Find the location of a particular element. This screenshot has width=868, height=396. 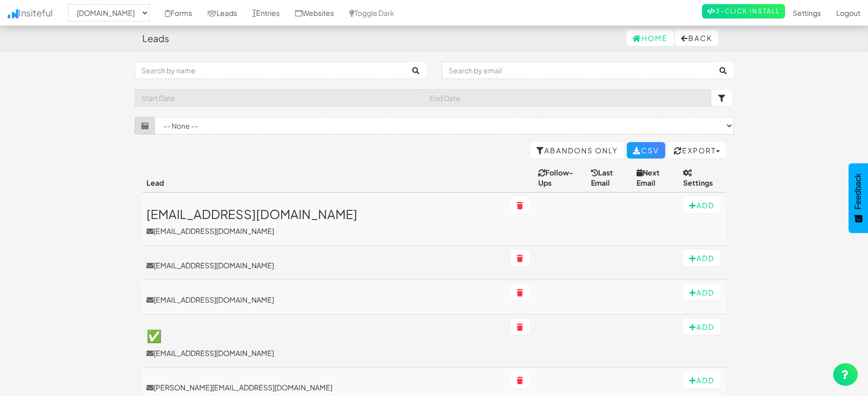

a: 2-Click Install is located at coordinates (744, 11).